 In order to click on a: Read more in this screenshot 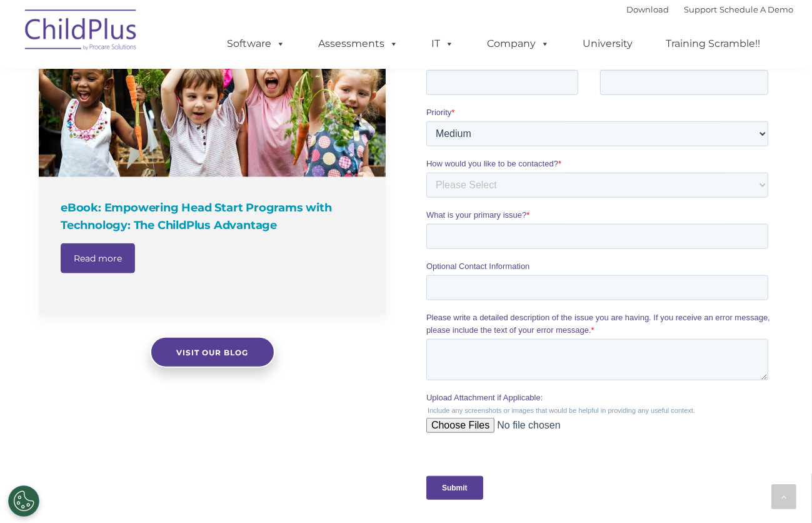, I will do `click(98, 258)`.